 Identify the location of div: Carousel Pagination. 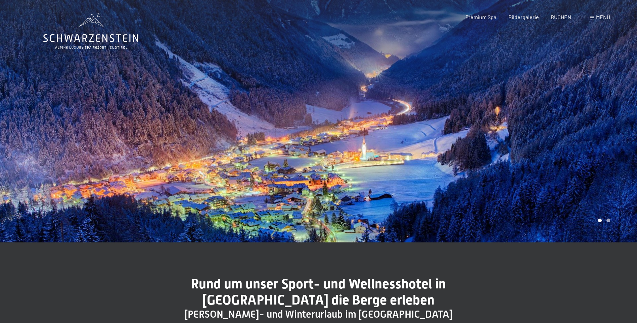
(603, 220).